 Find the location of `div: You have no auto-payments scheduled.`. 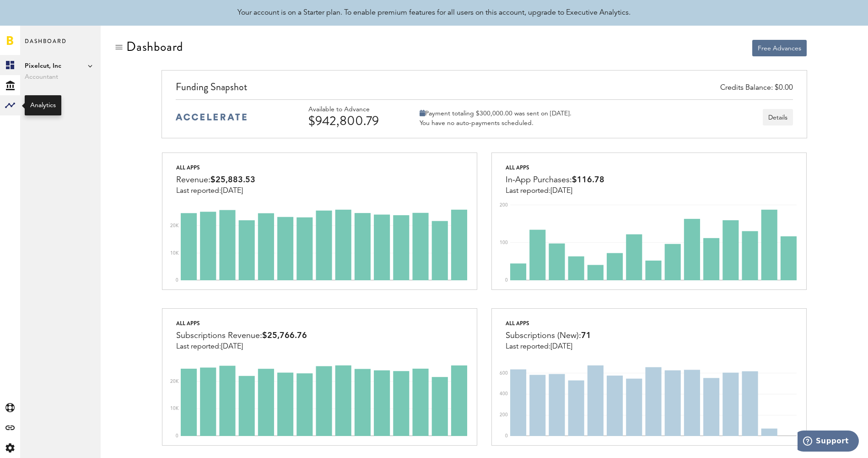

div: You have no auto-payments scheduled. is located at coordinates (496, 123).